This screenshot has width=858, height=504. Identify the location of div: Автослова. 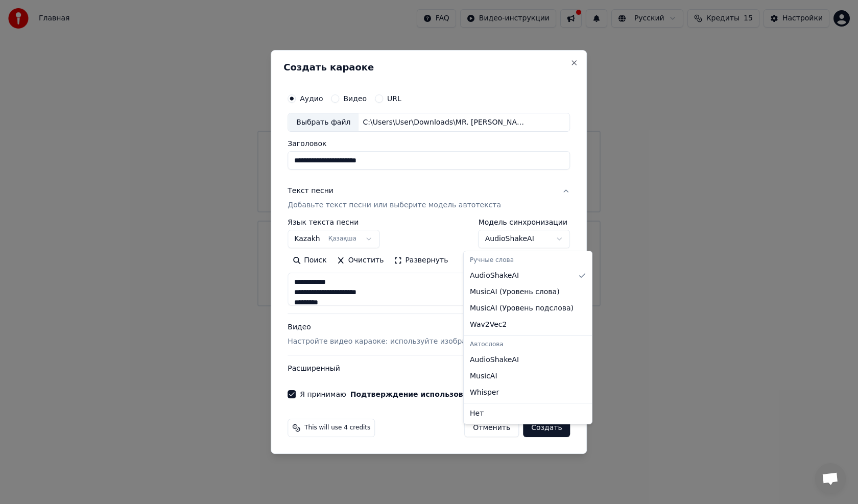
(527, 345).